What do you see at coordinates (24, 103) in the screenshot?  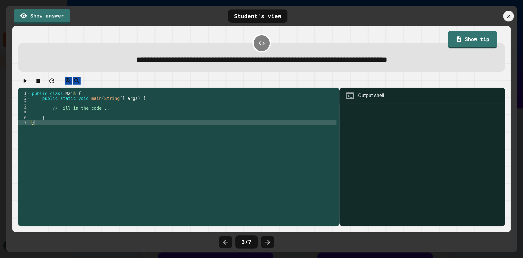 I see `div: 3` at bounding box center [24, 103].